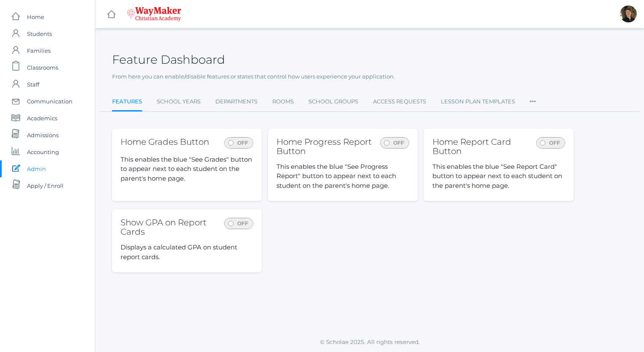  I want to click on span: Families, so click(39, 50).